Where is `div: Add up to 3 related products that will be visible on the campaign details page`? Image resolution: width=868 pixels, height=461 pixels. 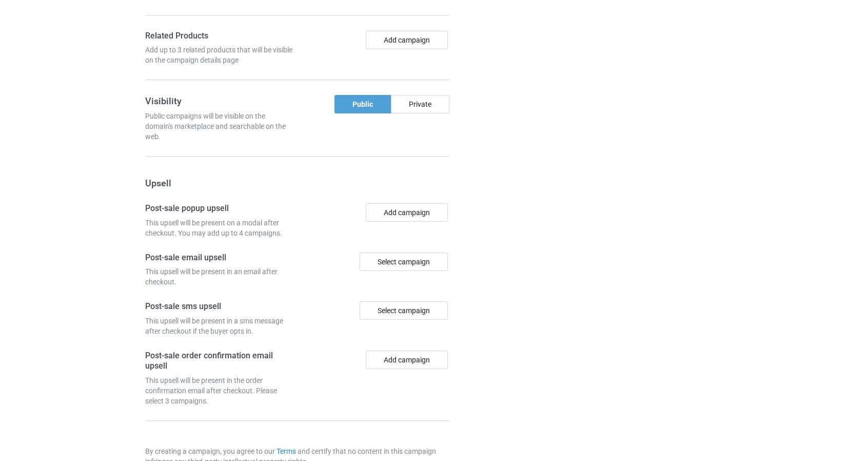 div: Add up to 3 related products that will be visible on the campaign details page is located at coordinates (220, 55).